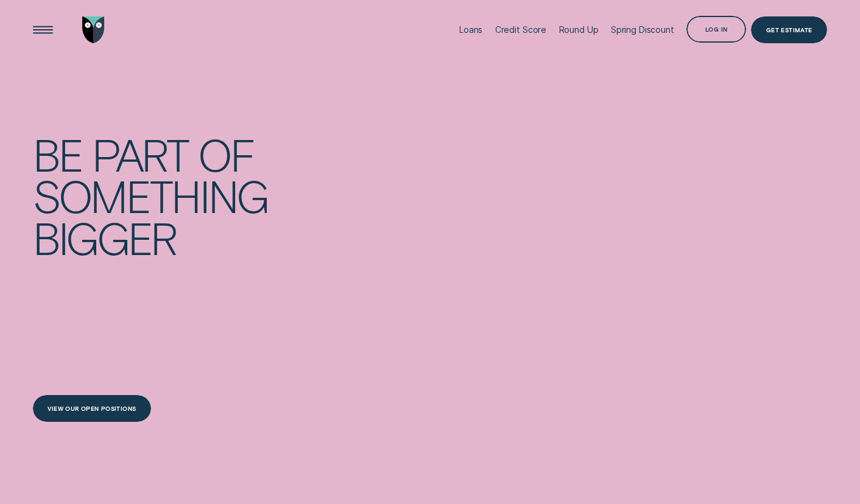 Image resolution: width=860 pixels, height=504 pixels. Describe the element at coordinates (471, 30) in the screenshot. I see `div: Loans` at that location.